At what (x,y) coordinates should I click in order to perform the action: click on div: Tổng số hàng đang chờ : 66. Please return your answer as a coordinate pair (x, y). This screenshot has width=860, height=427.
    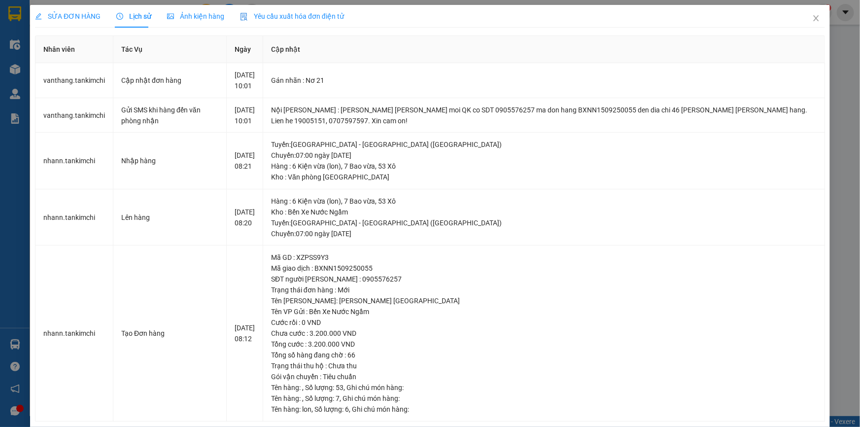
    Looking at the image, I should click on (544, 355).